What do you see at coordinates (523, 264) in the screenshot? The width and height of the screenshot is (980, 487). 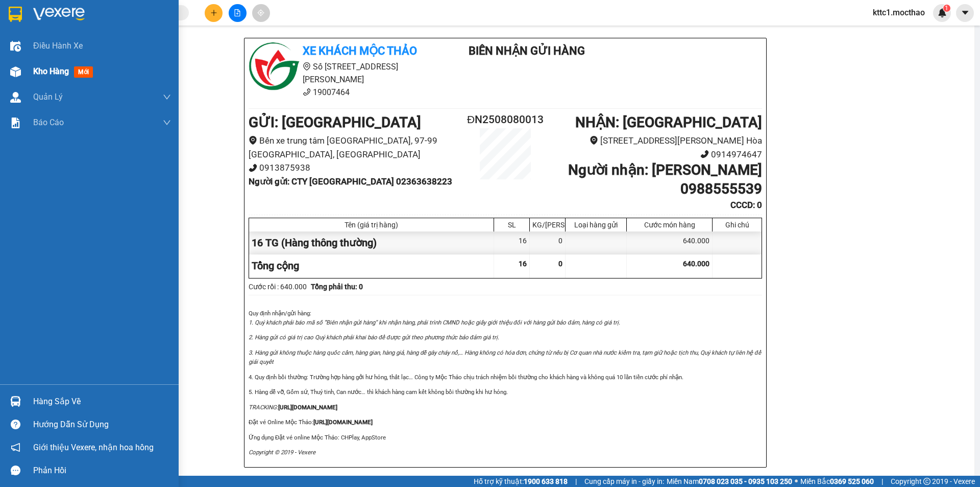 I see `span: 16` at bounding box center [523, 264].